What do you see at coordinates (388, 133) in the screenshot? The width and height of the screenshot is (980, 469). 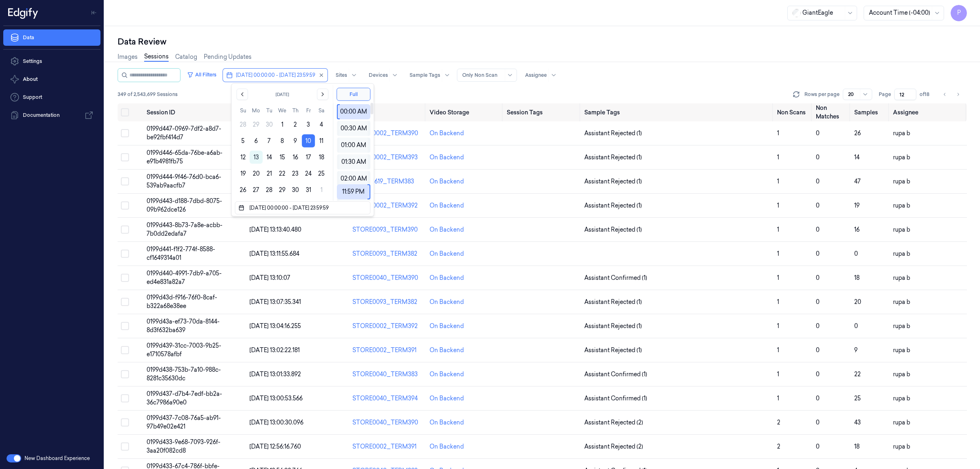 I see `div: STORE0002_TERM390` at bounding box center [388, 133].